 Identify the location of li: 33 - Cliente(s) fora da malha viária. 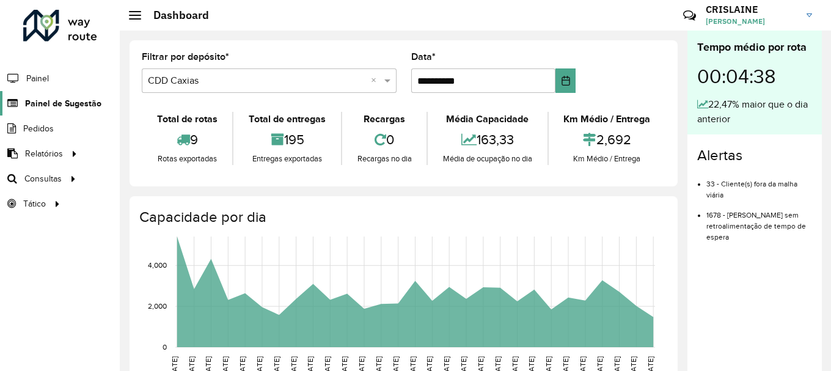
(759, 185).